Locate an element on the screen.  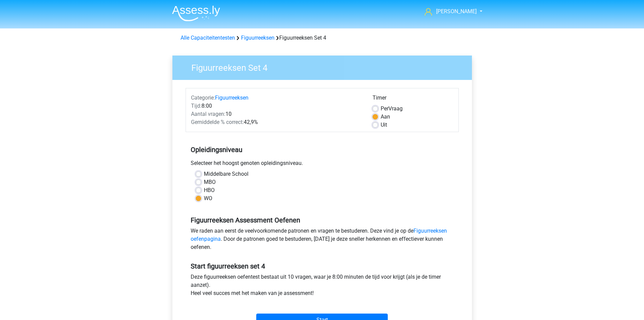
label: WO is located at coordinates (208, 199).